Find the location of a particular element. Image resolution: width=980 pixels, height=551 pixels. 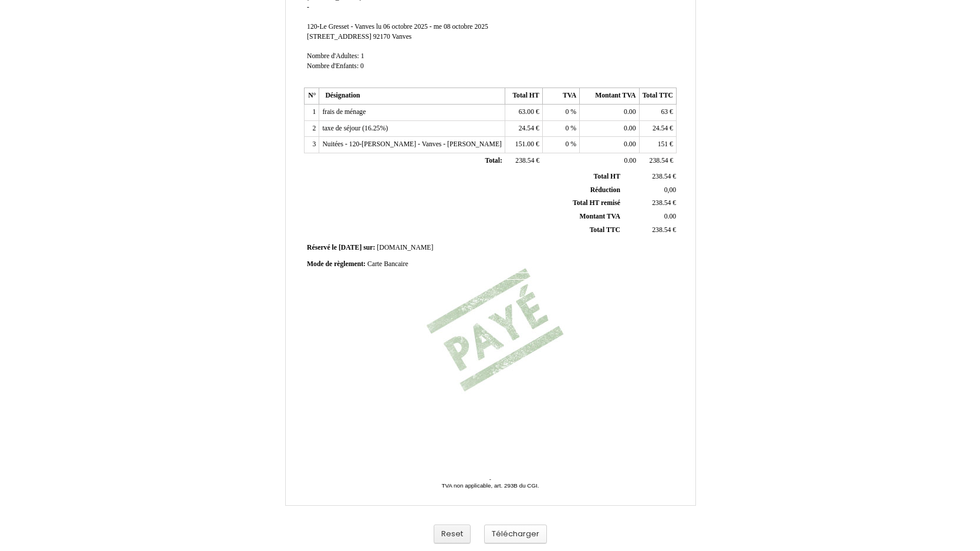

span: Mode de règlement: is located at coordinates (336, 263).